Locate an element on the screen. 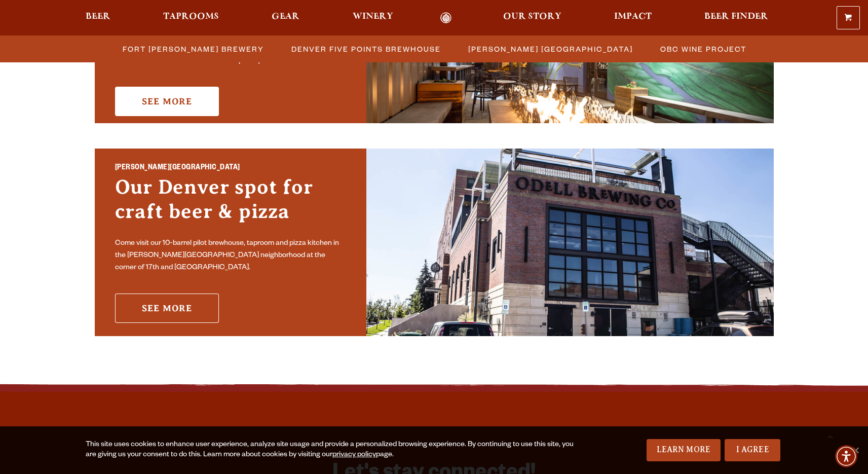 Image resolution: width=868 pixels, height=474 pixels. a: Denver Five Points Brewhouse is located at coordinates (366, 48).